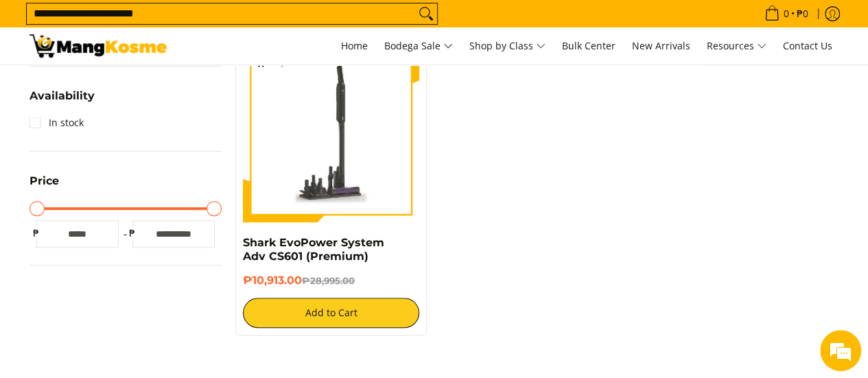 The image size is (868, 378). Describe the element at coordinates (98, 46) in the screenshot. I see `img: Search: 1 result found for &quot;Xiaomi Robot Vacuum x20+&quot; | Mang Kosme` at that location.